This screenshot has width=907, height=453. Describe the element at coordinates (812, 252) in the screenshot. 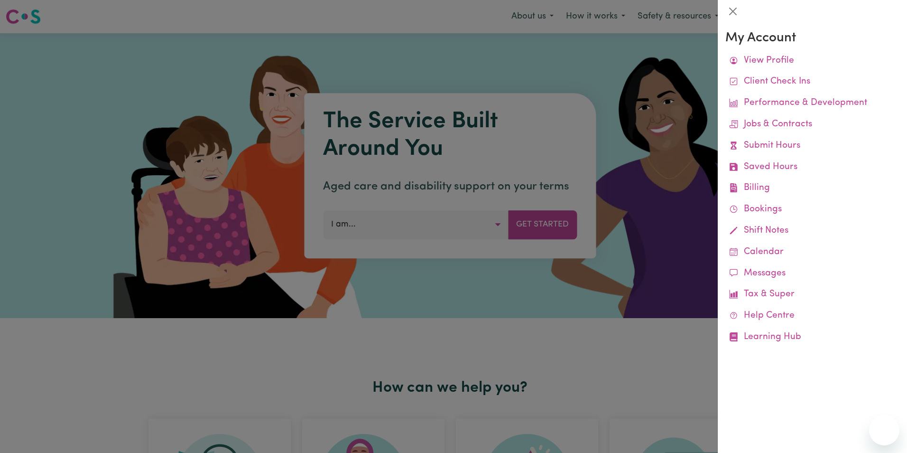

I see `a: Calendar` at that location.